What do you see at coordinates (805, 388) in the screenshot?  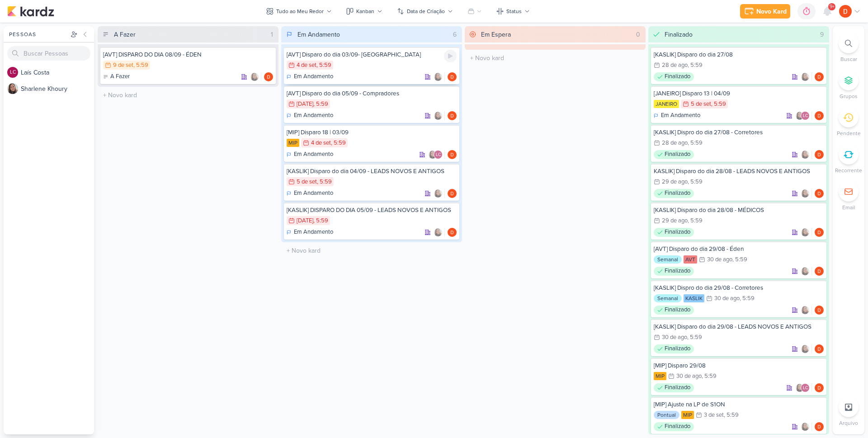 I see `div: Laís Costa` at bounding box center [805, 388].